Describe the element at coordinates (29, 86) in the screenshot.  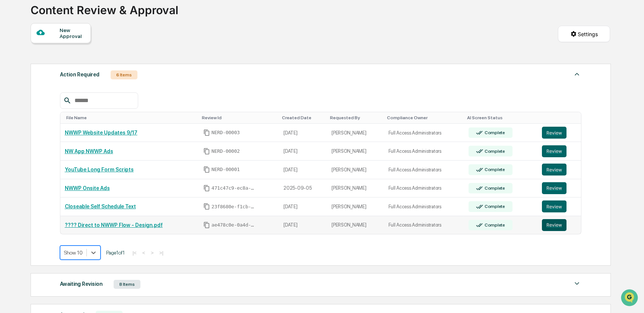
I see `div: Past conversations` at that location.